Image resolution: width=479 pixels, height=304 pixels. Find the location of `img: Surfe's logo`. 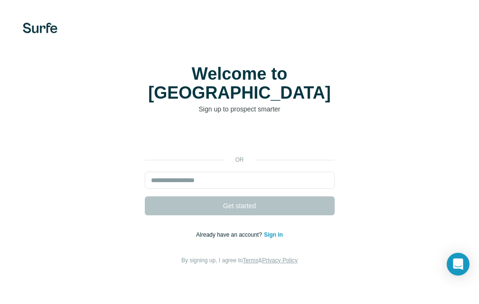

img: Surfe's logo is located at coordinates (40, 28).